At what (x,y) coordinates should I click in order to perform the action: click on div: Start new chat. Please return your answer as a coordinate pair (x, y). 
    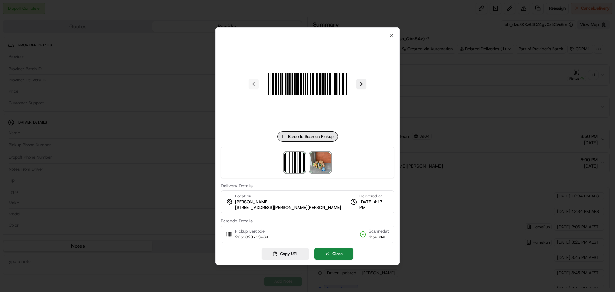
    Looking at the image, I should click on (63, 64).